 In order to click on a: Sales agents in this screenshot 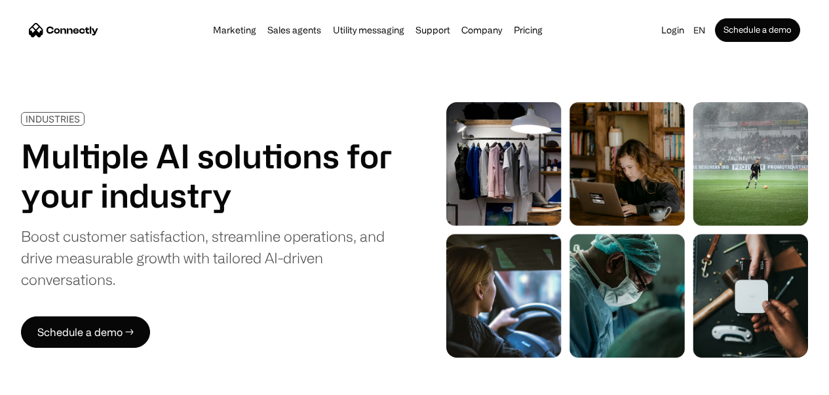, I will do `click(294, 30)`.